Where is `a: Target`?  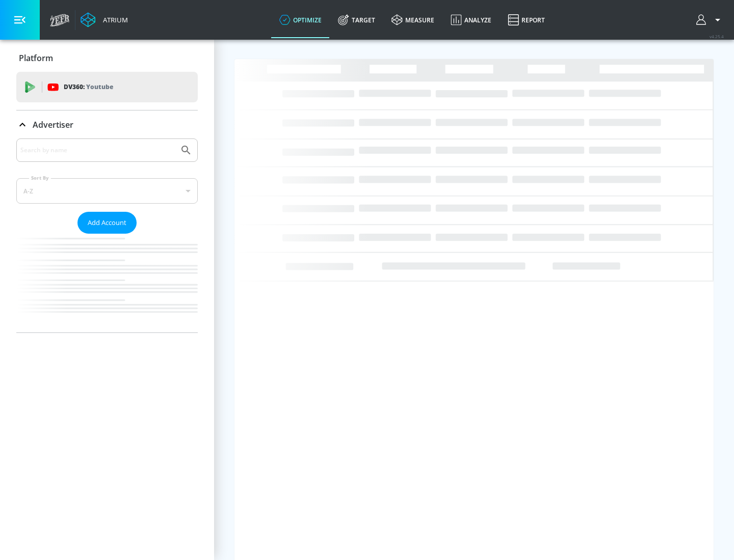 a: Target is located at coordinates (356, 19).